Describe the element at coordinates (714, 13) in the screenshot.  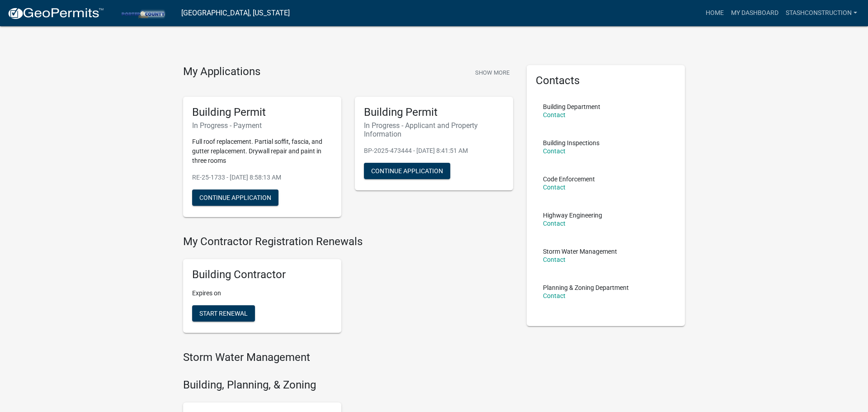
I see `a: Home` at that location.